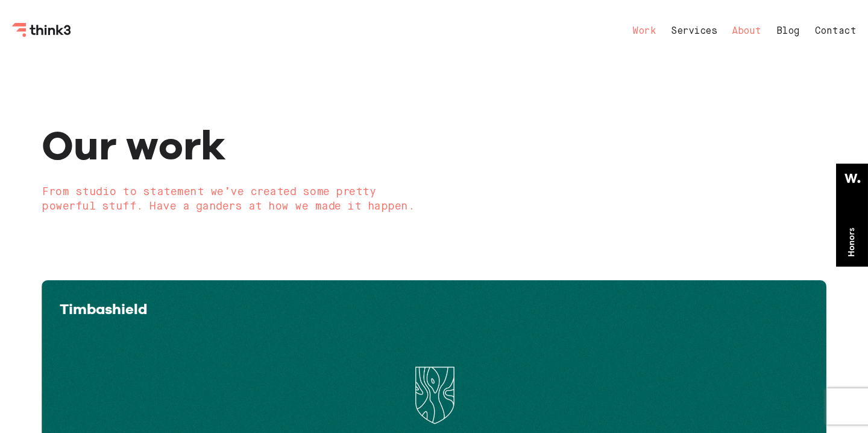 This screenshot has height=433, width=868. Describe the element at coordinates (233, 199) in the screenshot. I see `h3: From studio to statement we’ve created some pretty powerful stuff. Have a ganders at how we made ...` at that location.